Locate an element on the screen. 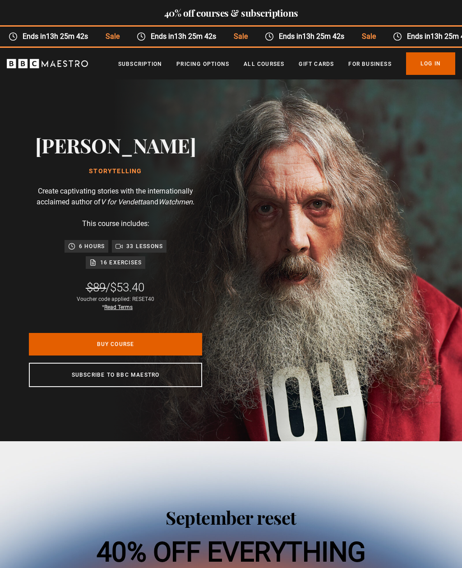 The width and height of the screenshot is (462, 568). a: Subscribe to BBC Maestro is located at coordinates (115, 375).